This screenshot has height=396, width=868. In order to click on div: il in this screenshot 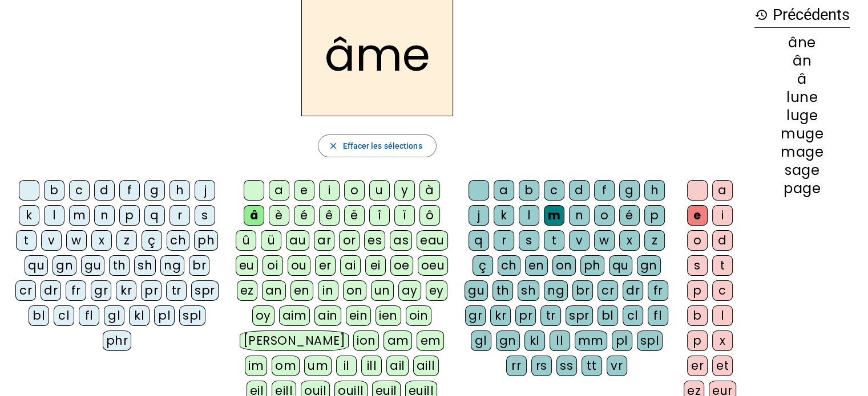, I will do `click(346, 366)`.